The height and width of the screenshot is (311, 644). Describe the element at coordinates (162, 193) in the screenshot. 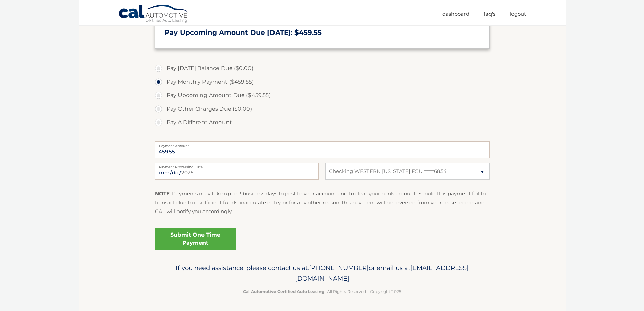

I see `strong: NOTE` at that location.